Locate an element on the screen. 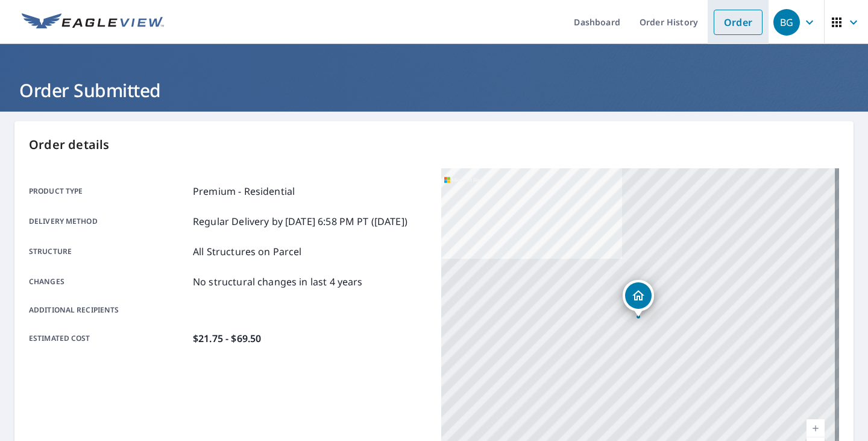  p: Premium - Residential is located at coordinates (244, 191).